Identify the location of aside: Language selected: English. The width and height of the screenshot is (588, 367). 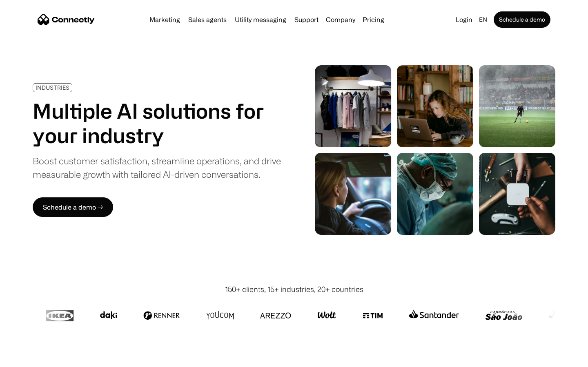
(28, 358).